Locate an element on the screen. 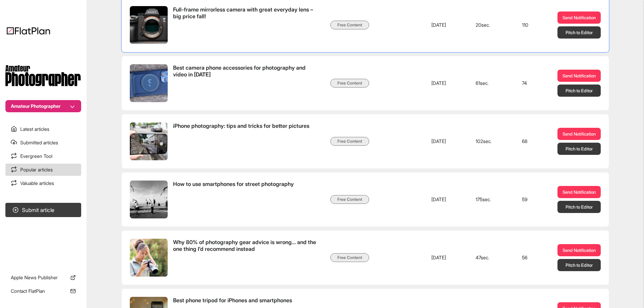  a: Evergreen Tool is located at coordinates (43, 156).